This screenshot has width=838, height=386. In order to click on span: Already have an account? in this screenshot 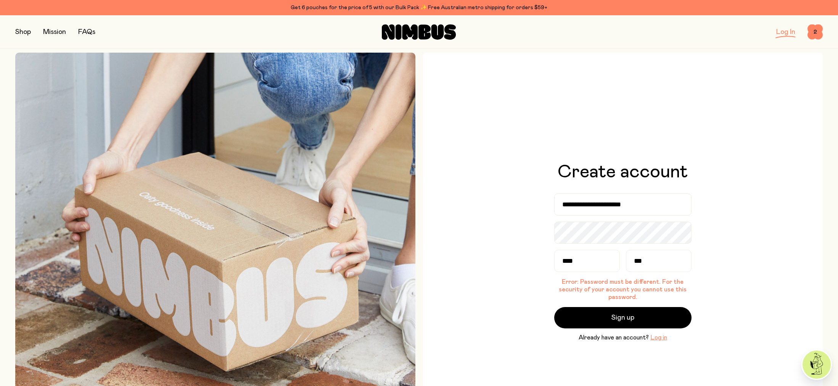, I will do `click(613, 337)`.